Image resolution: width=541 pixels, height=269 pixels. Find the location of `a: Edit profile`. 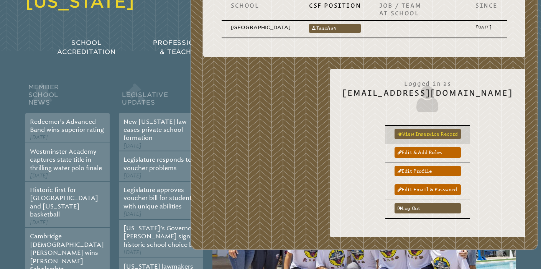

a: Edit profile is located at coordinates (427, 171).